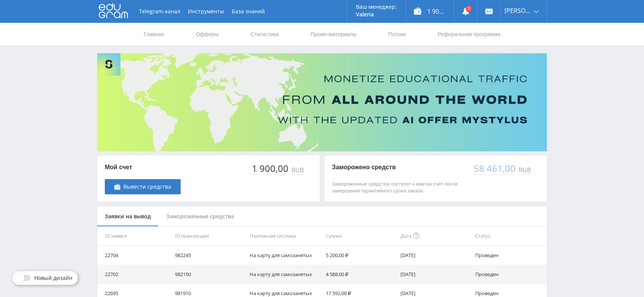 The image size is (644, 297). What do you see at coordinates (147, 187) in the screenshot?
I see `span: Вывести средства` at bounding box center [147, 187].